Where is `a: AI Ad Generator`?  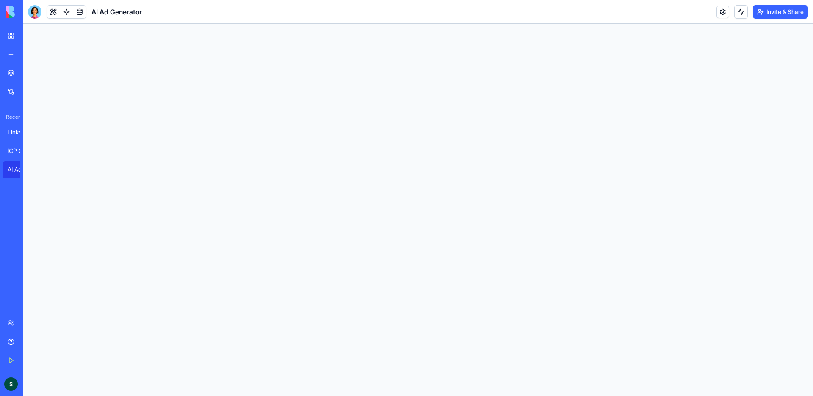 a: AI Ad Generator is located at coordinates (19, 169).